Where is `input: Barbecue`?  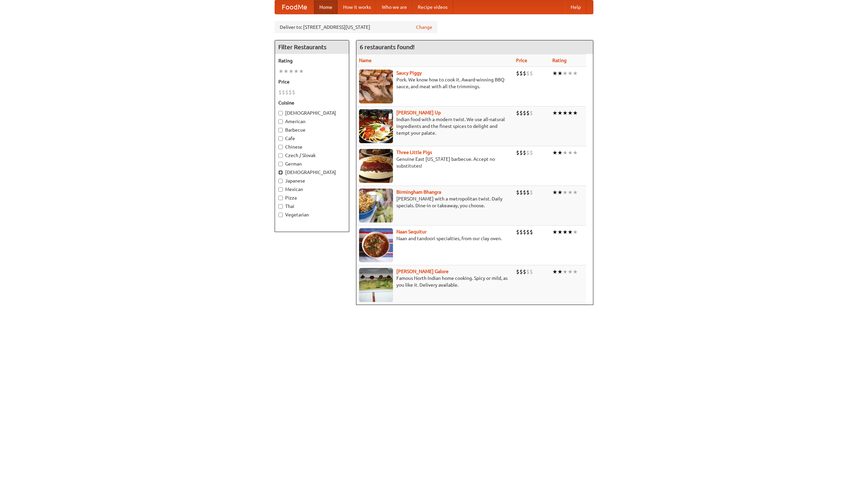
input: Barbecue is located at coordinates (280, 130).